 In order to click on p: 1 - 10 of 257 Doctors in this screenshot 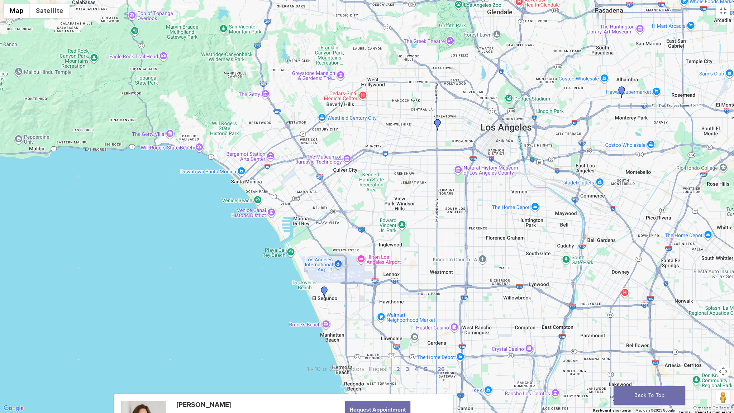, I will do `click(322, 374)`.